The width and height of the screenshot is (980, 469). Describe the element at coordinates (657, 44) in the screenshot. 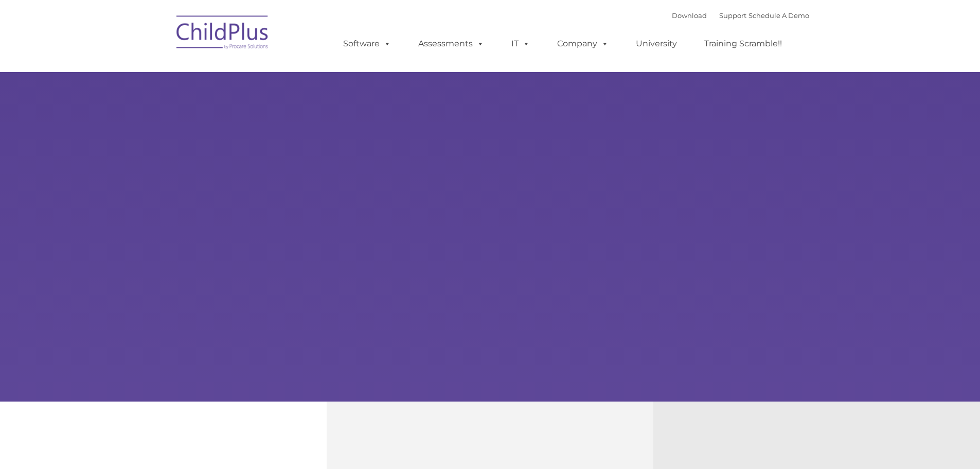

I see `a: University` at that location.